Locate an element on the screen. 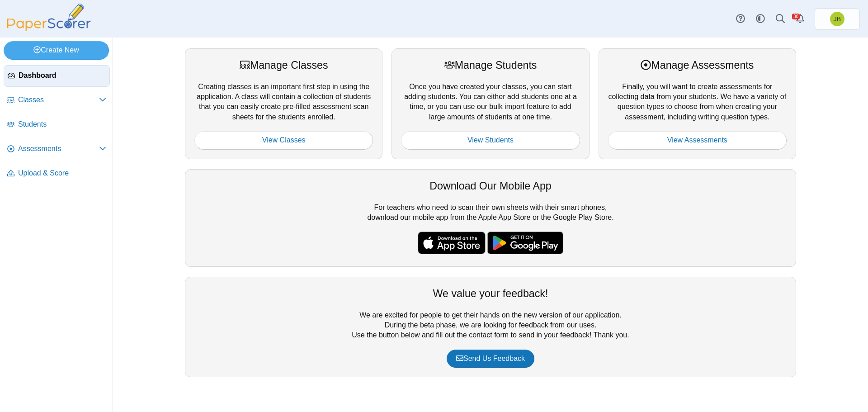 This screenshot has height=412, width=868. span: Dashboard is located at coordinates (62, 75).